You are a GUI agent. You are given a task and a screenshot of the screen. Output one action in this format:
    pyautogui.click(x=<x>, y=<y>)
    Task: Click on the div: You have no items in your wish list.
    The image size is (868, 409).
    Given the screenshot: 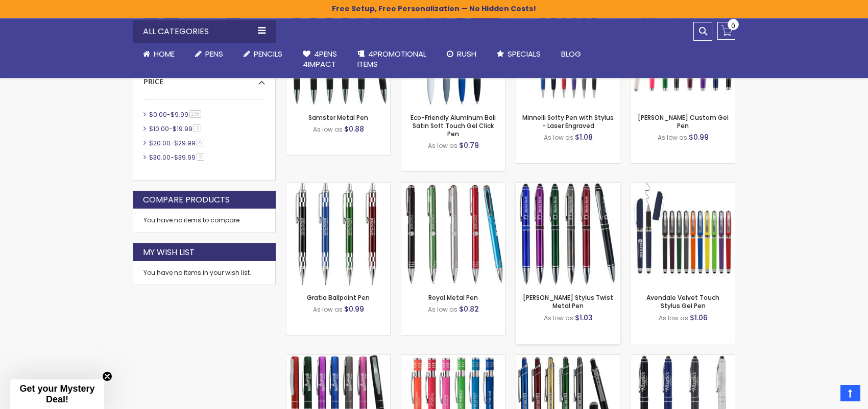 What is the action you would take?
    pyautogui.click(x=204, y=272)
    